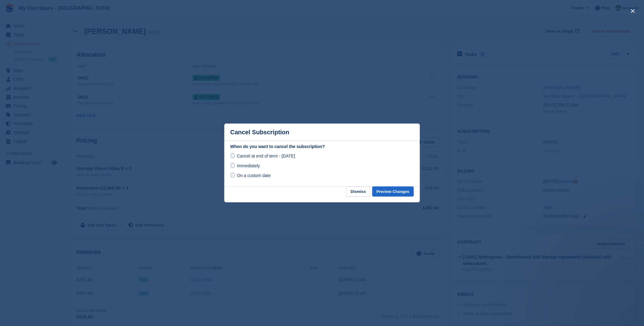 Image resolution: width=644 pixels, height=326 pixels. What do you see at coordinates (393, 191) in the screenshot?
I see `button: Preview Changes` at bounding box center [393, 191].